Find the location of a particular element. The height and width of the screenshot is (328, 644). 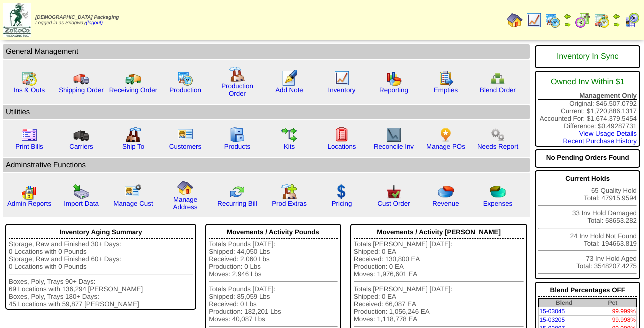

img: graph.gif is located at coordinates (394, 78).